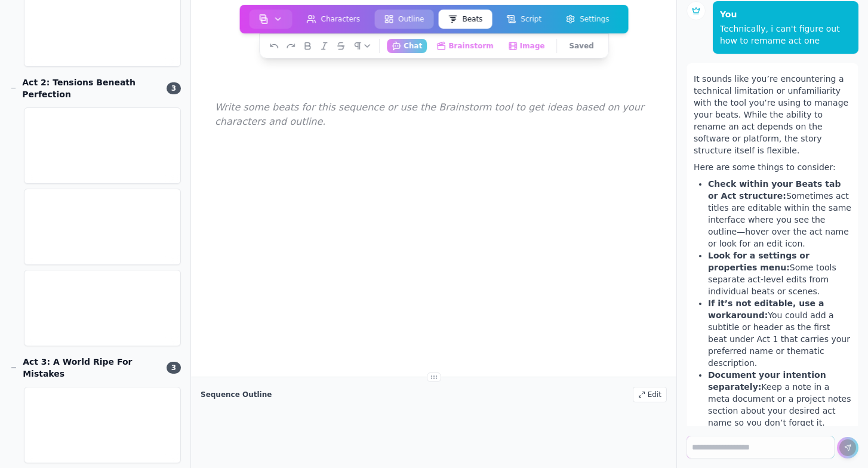  Describe the element at coordinates (523, 19) in the screenshot. I see `button: Script` at that location.